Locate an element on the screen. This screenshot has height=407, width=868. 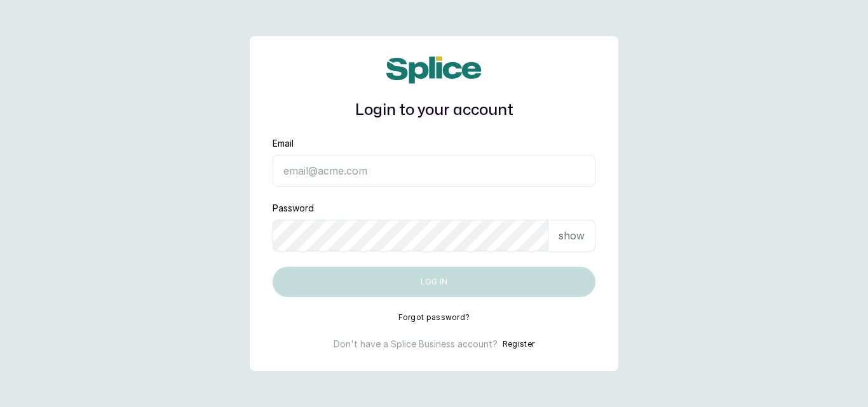
button: Log in is located at coordinates (434, 282).